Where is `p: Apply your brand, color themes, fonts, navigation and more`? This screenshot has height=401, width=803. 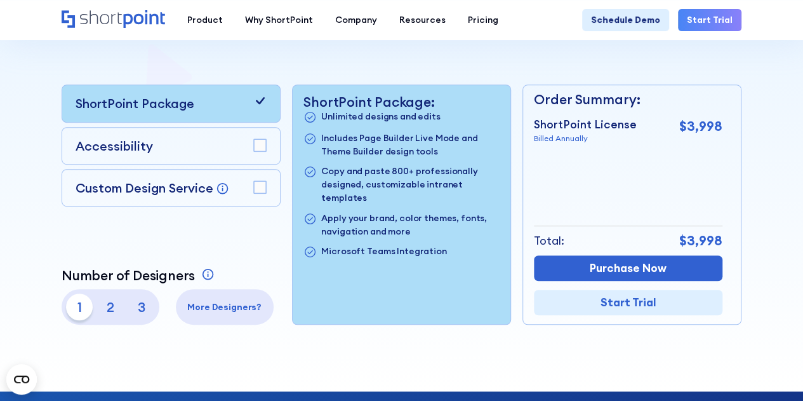 p: Apply your brand, color themes, fonts, navigation and more is located at coordinates (410, 225).